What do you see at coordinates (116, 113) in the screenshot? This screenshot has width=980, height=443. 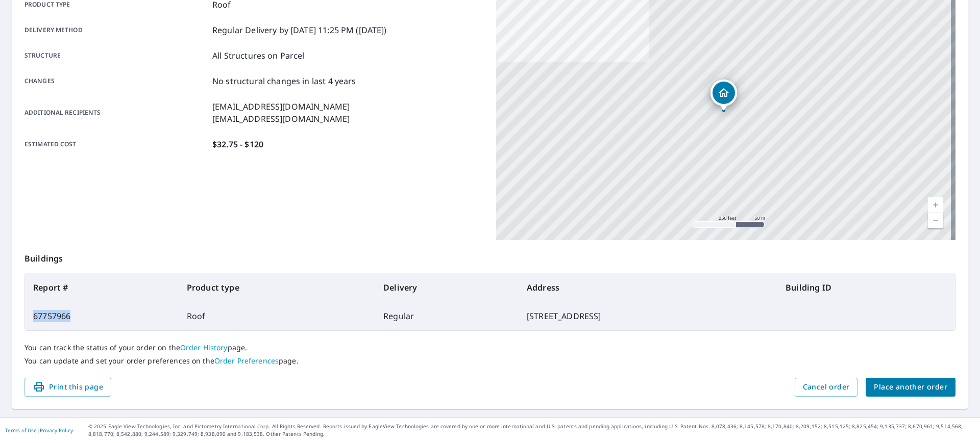 I see `p: Additional recipients` at bounding box center [116, 113].